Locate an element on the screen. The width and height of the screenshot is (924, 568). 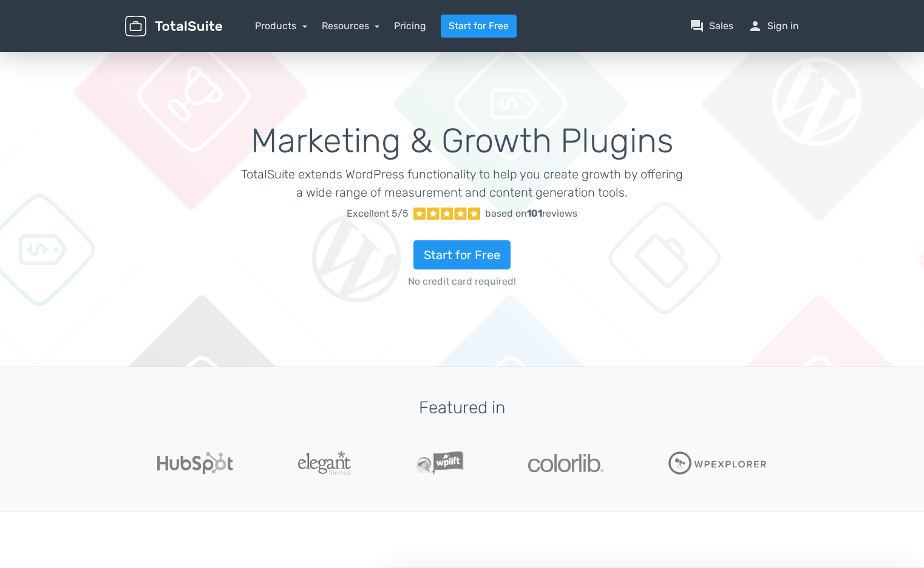
img: TotalSuite for WordPress is located at coordinates (174, 26).